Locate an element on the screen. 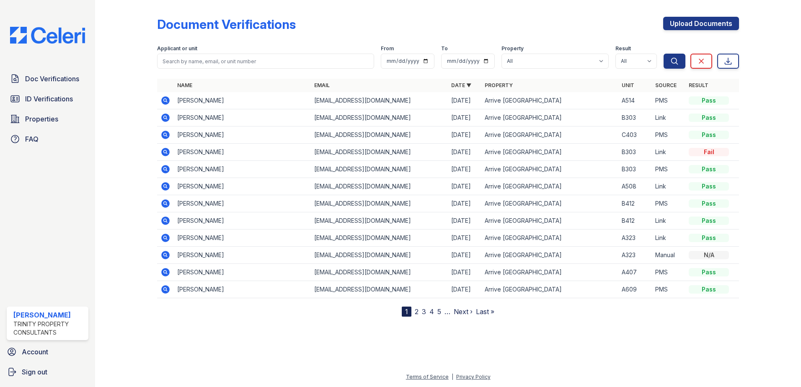 Image resolution: width=801 pixels, height=387 pixels. a: Properties is located at coordinates (47, 119).